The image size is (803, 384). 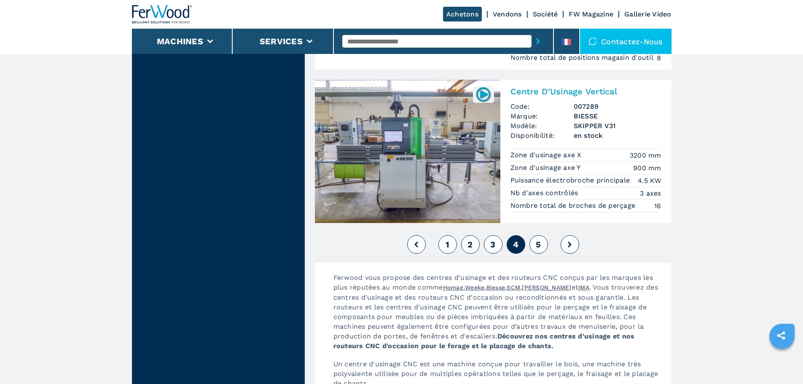 I want to click on button: 1, so click(x=447, y=244).